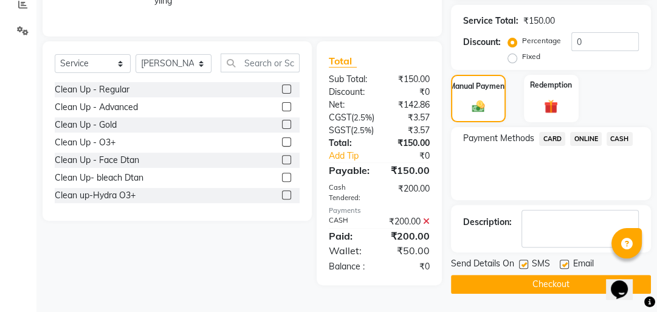 This screenshot has width=657, height=312. Describe the element at coordinates (409, 250) in the screenshot. I see `div: ₹50.00` at that location.